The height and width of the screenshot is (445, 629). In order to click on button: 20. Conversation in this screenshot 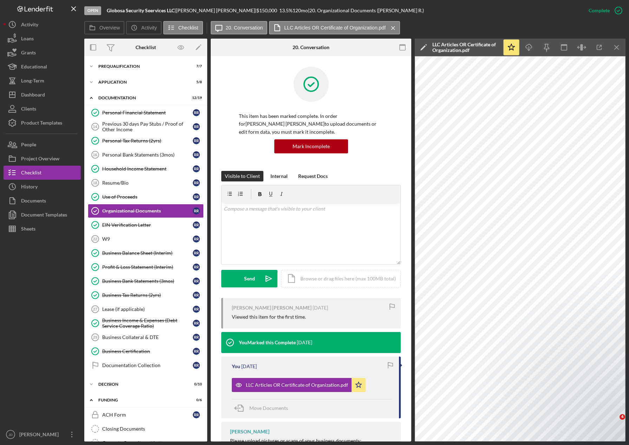, I will do `click(239, 28)`.